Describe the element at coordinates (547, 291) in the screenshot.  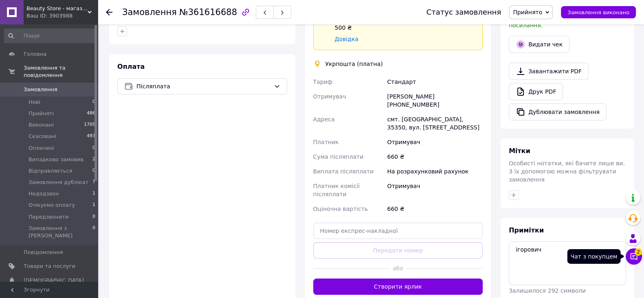
I see `span: Залишилося 292 символи` at that location.